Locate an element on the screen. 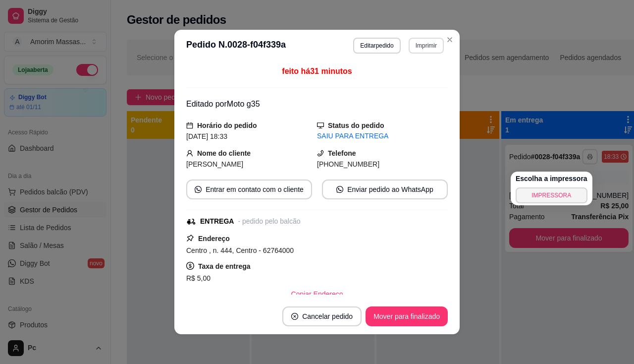 The width and height of the screenshot is (634, 364). span: Centro , n. 444, Centro - 62764000 is located at coordinates (239, 250).